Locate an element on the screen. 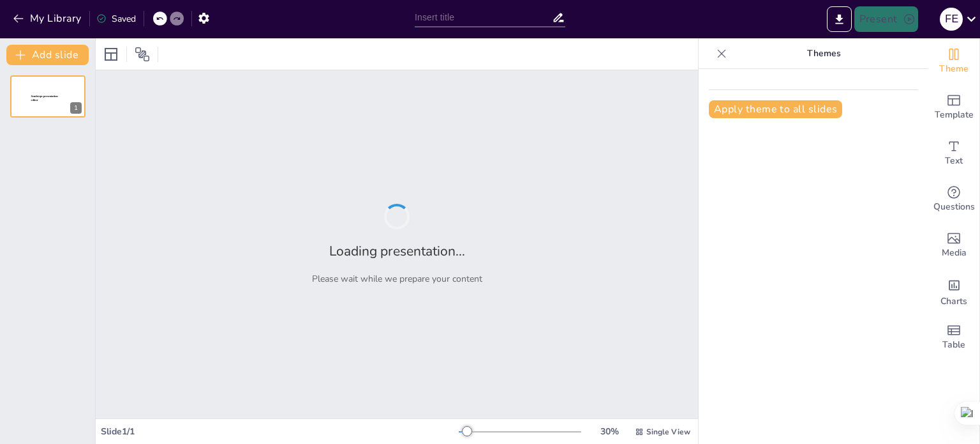 The height and width of the screenshot is (444, 980). span: Table is located at coordinates (954, 345).